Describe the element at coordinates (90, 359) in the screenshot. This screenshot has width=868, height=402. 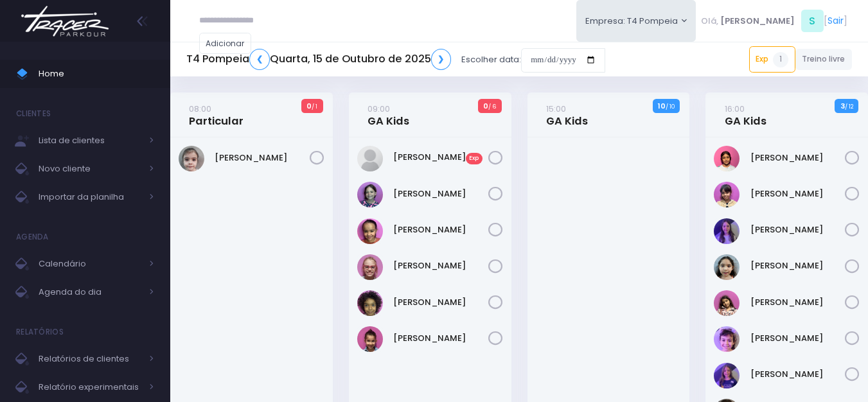
I see `span: Relatórios de clientes` at that location.